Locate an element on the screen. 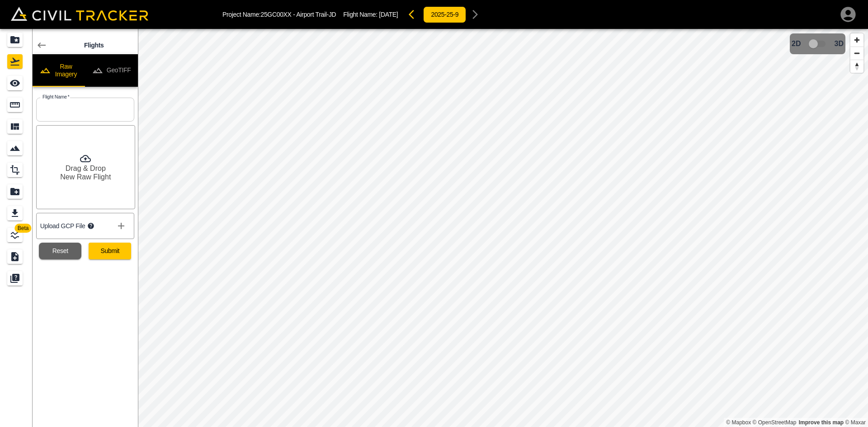 The height and width of the screenshot is (427, 868). a: OpenStreetMap is located at coordinates (774, 422).